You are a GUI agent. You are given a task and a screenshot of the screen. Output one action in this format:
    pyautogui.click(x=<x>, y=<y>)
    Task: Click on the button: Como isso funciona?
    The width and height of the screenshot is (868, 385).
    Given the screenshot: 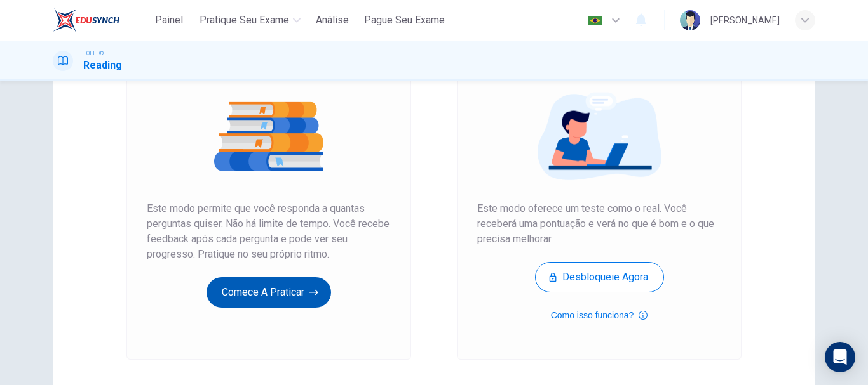 What is the action you would take?
    pyautogui.click(x=599, y=315)
    